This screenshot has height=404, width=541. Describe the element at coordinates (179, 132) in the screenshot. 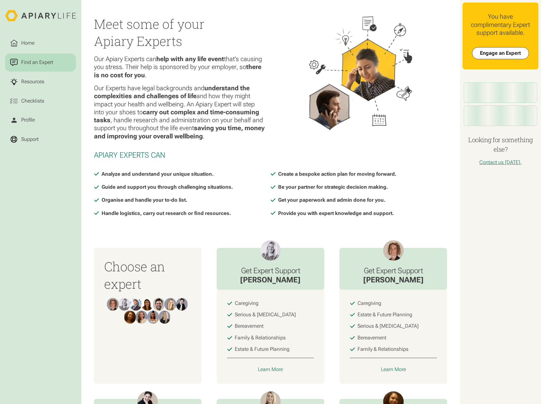

I see `strong: saving you time, money and improving your overall wellbeing` at that location.